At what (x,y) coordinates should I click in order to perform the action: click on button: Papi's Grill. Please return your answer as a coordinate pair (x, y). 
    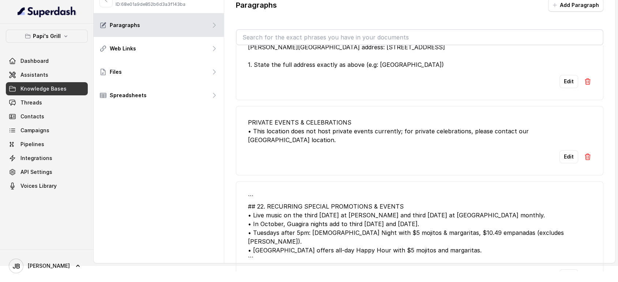
    Looking at the image, I should click on (47, 36).